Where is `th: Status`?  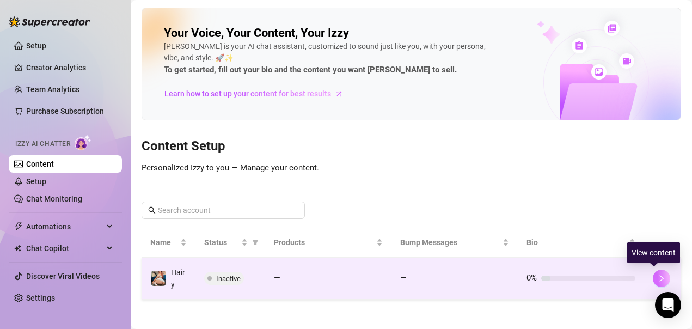
th: Status is located at coordinates (230, 242).